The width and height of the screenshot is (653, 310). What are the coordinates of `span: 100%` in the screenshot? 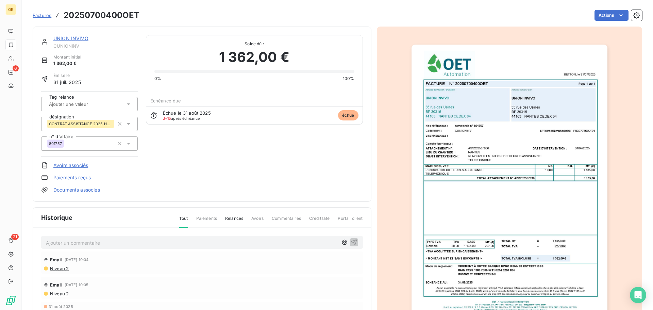 It's located at (349, 79).